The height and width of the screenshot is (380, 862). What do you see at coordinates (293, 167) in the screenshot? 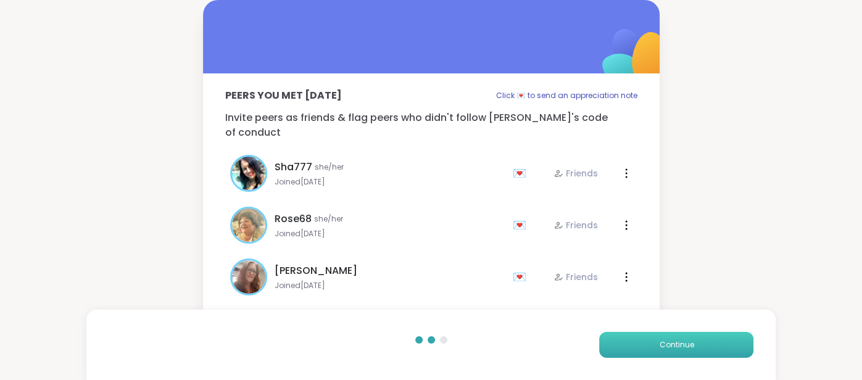
I see `span: Sha777` at bounding box center [293, 167].